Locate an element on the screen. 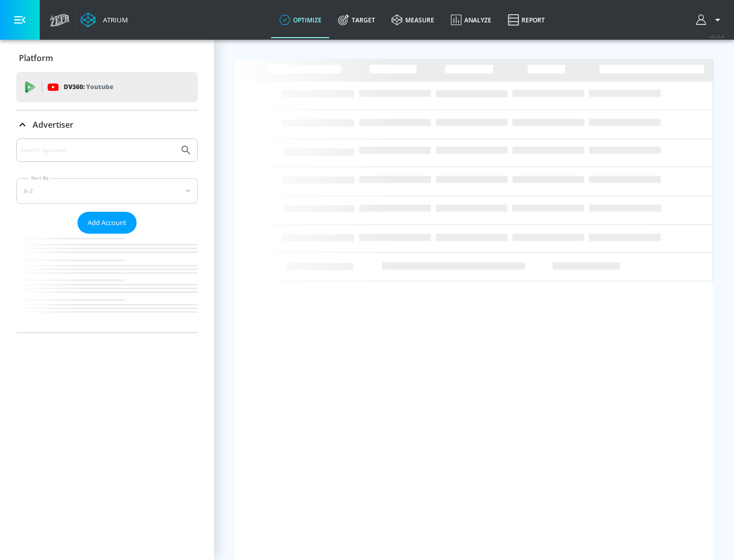 The height and width of the screenshot is (560, 734). p: Platform is located at coordinates (35, 58).